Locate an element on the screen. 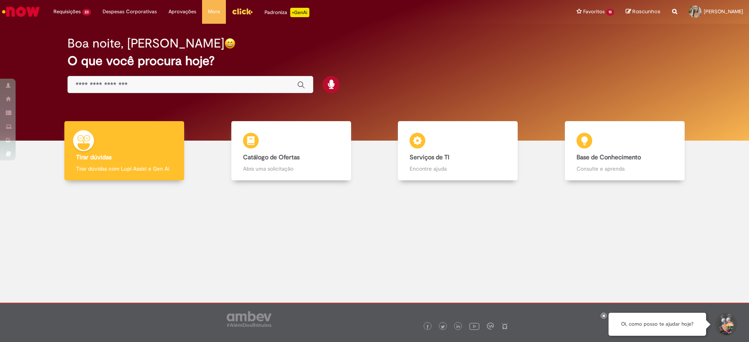 The height and width of the screenshot is (342, 749). img: happy-face.png is located at coordinates (230, 43).